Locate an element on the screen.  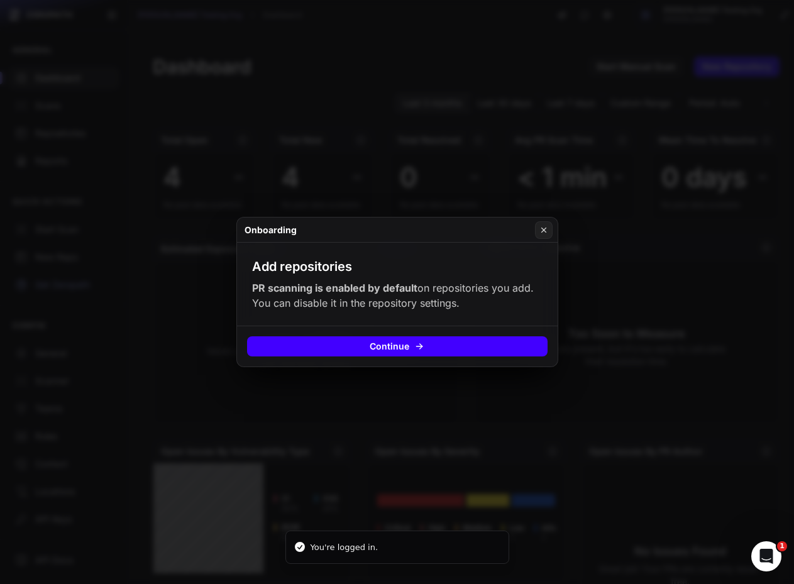
p: on repositories you add. You can disable it in the repository settings. is located at coordinates (397, 296).